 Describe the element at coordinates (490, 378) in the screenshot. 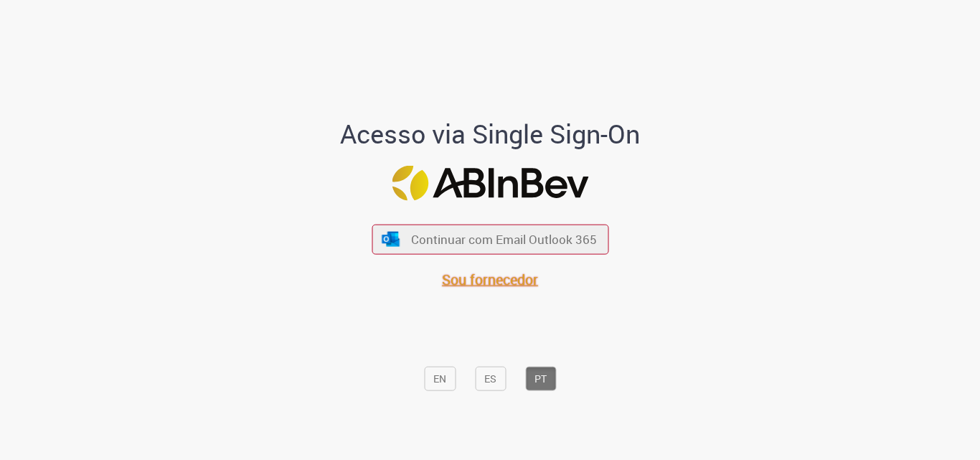

I see `button: ES` at that location.